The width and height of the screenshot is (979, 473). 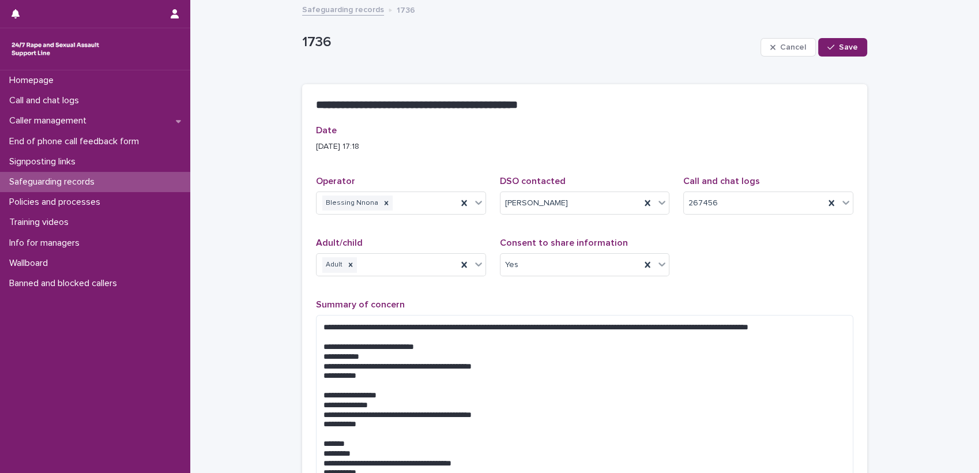 I want to click on span: Operator, so click(x=336, y=181).